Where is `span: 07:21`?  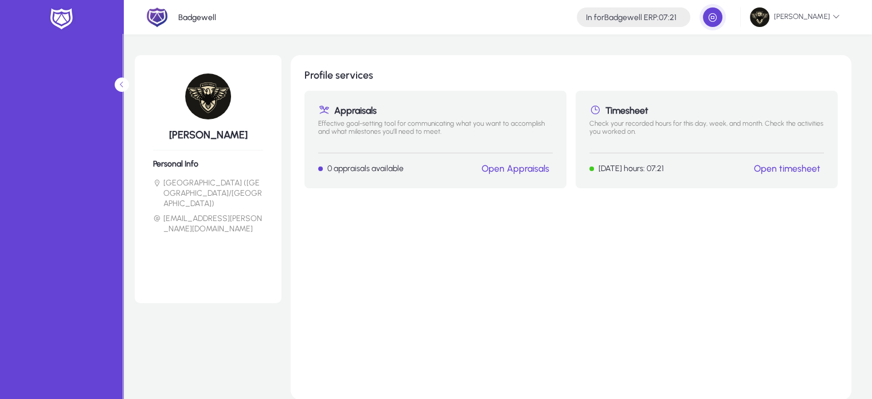
span: 07:21 is located at coordinates (667, 17).